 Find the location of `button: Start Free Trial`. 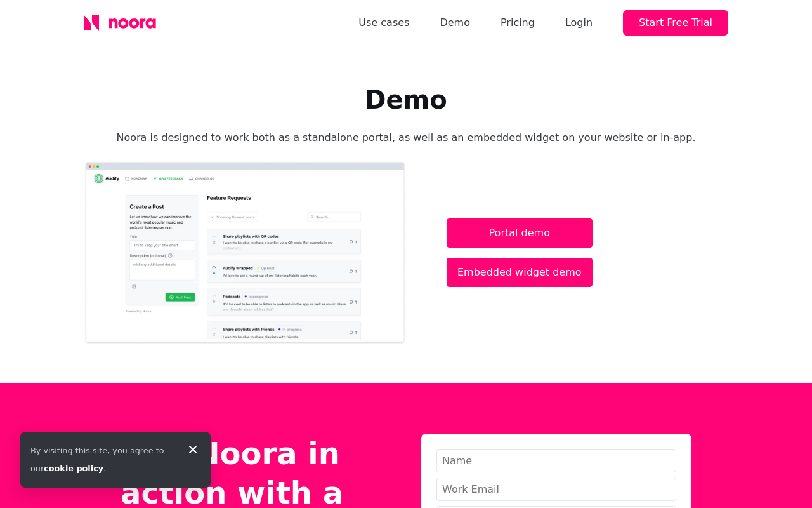

button: Start Free Trial is located at coordinates (676, 23).